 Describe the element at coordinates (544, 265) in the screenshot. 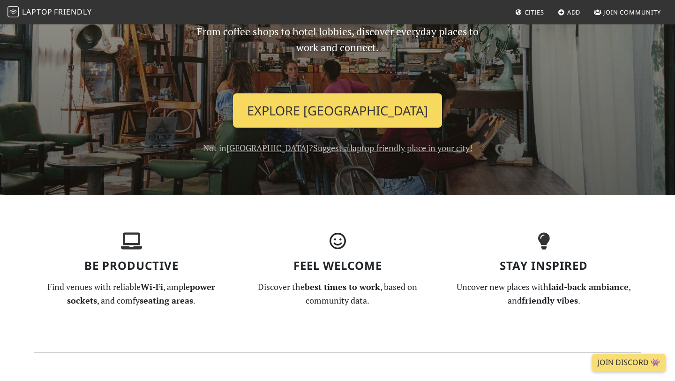

I see `h3: Stay Inspired` at that location.